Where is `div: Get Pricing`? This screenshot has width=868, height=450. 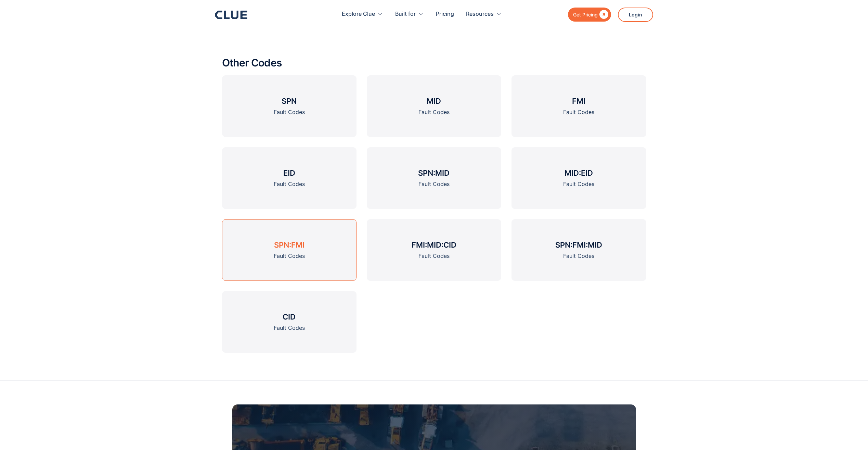 div: Get Pricing is located at coordinates (585, 14).